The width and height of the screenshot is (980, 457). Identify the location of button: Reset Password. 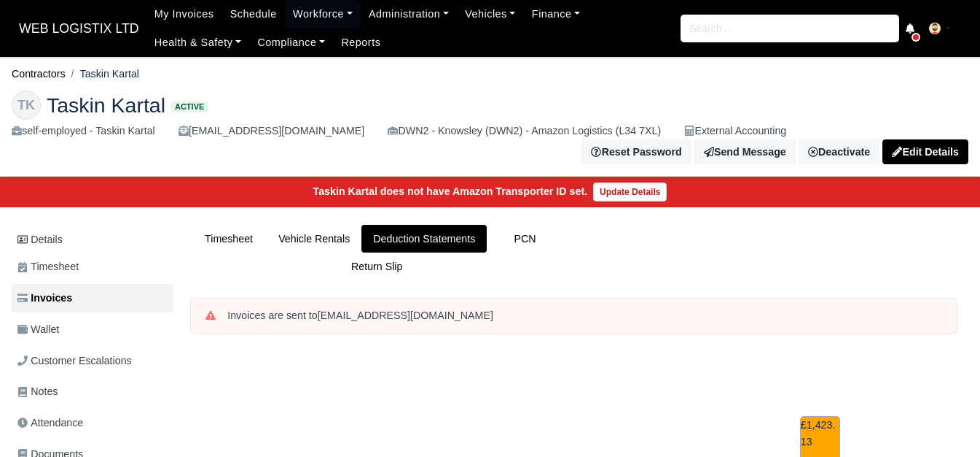
(637, 152).